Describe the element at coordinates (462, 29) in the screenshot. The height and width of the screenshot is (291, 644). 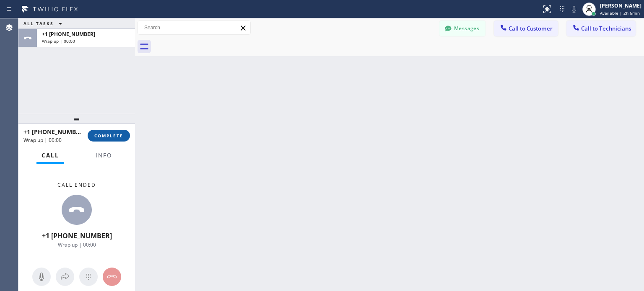
I see `button: Messages` at that location.